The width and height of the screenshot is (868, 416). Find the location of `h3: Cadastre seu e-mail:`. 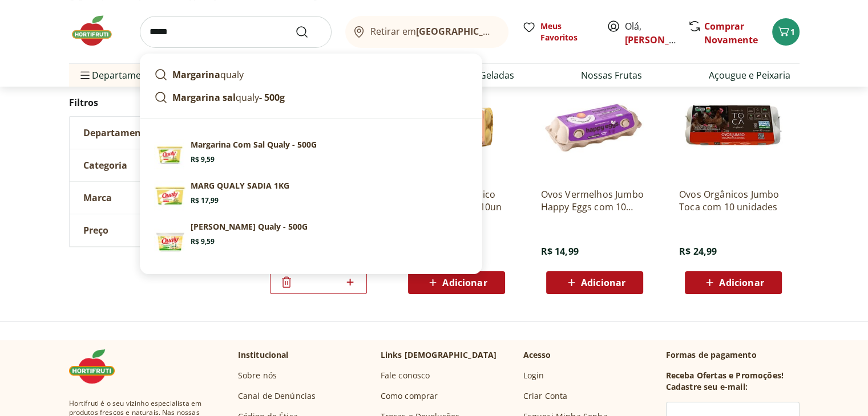

h3: Cadastre seu e-mail: is located at coordinates (706, 388).